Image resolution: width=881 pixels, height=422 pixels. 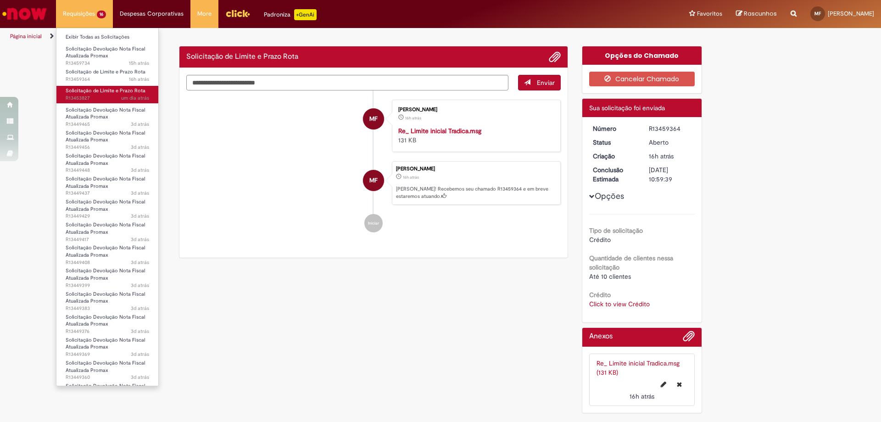 I want to click on a: Aberto R13448094 : Solicitação Devolução Nota Fiscal Atualizada Promax, so click(x=107, y=390).